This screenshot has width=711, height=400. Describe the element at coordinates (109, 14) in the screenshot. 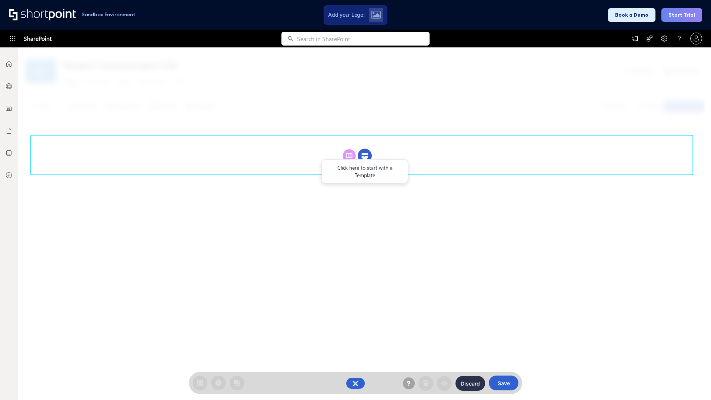

I see `h1: Sandbox Environment` at that location.